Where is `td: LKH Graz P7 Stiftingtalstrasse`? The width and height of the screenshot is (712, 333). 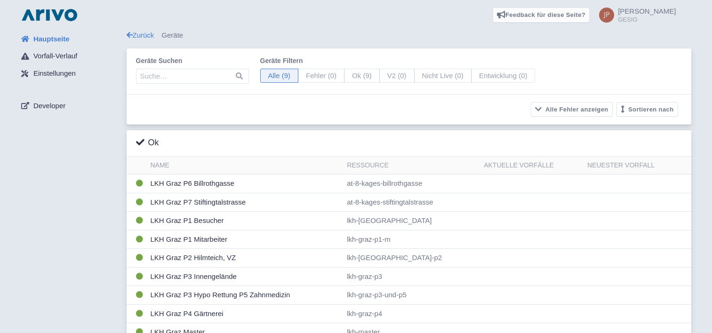 td: LKH Graz P7 Stiftingtalstrasse is located at coordinates (245, 202).